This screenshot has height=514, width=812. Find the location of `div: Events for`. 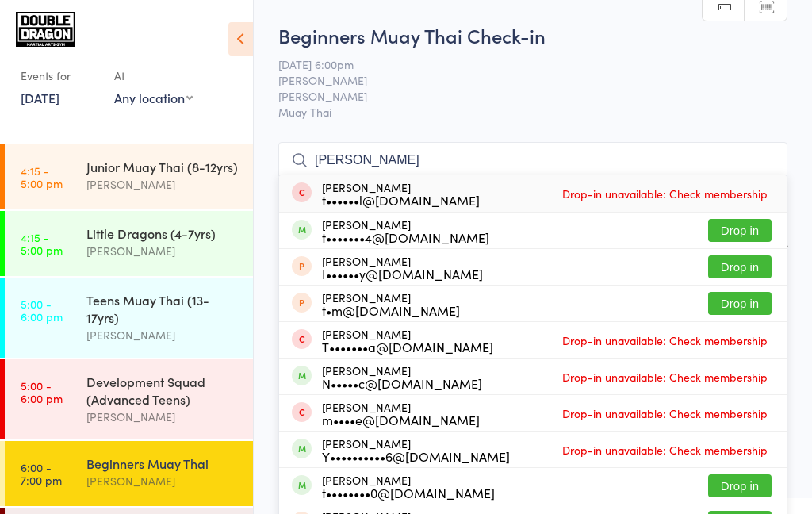

div: Events for is located at coordinates (60, 76).